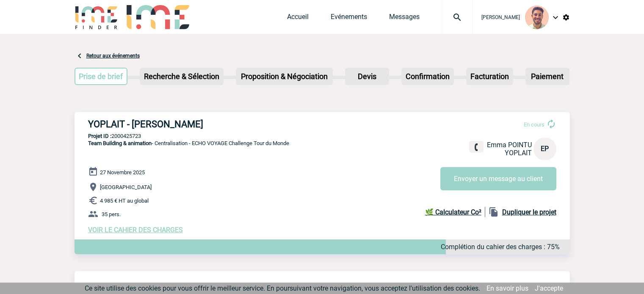 Image resolution: width=644 pixels, height=294 pixels. I want to click on span: 4 985 € HT au global, so click(124, 200).